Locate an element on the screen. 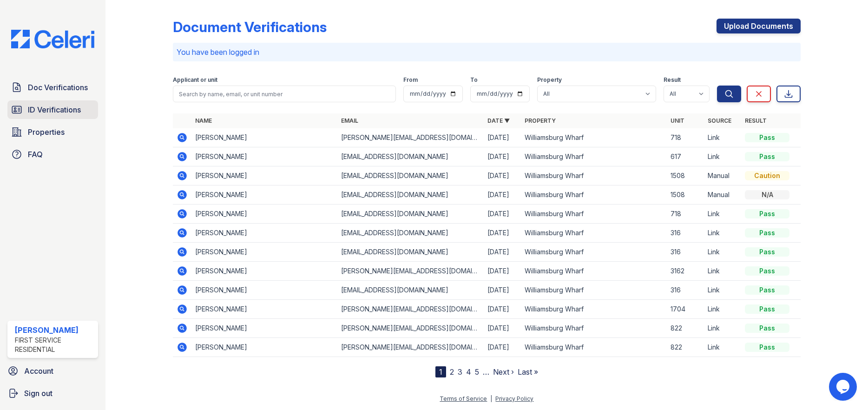  img: CE_Logo_Blue-a8612792a0a2168367f1c8372b55b34899dd931a85d93a1a3d3e32e68fde9ad4.png is located at coordinates (52, 39).